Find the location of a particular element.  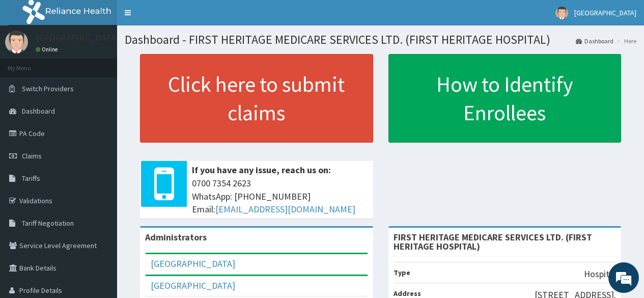

h1: Dashboard - FIRST HERITAGE MEDICARE SERVICES LTD. (FIRST HERITAGE HOSPITAL) is located at coordinates (380, 40).